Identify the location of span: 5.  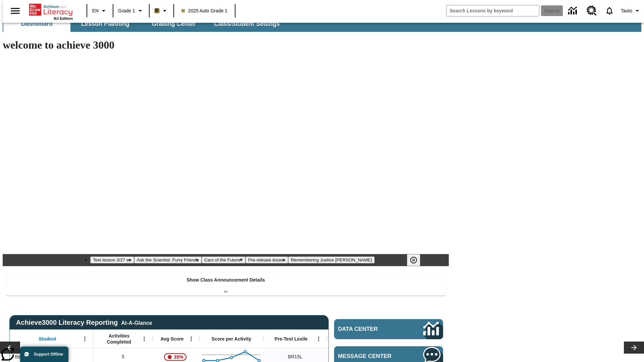
(123, 357).